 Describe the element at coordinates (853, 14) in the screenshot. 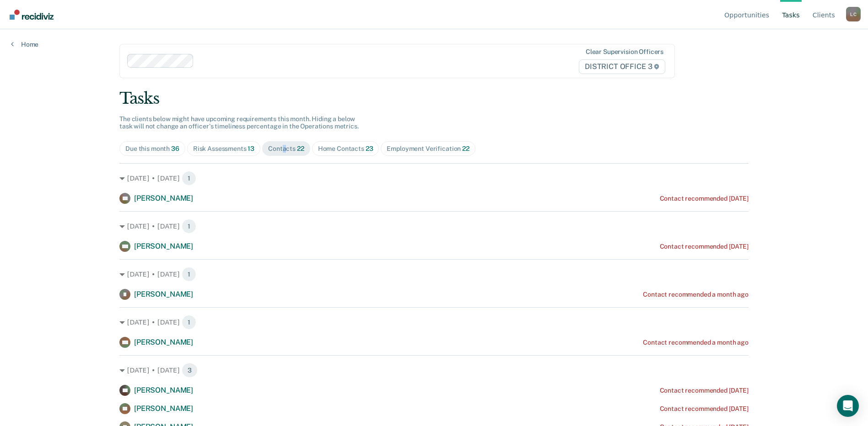

I see `button: Profile dropdown button` at that location.